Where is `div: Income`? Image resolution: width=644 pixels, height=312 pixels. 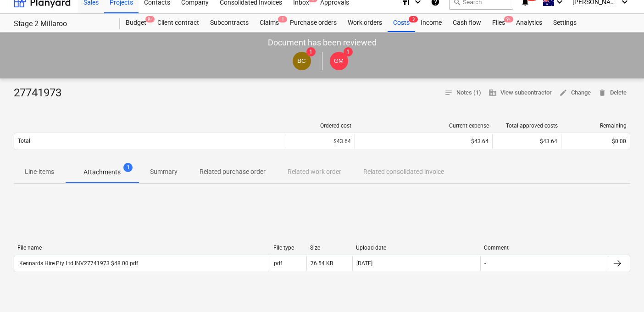 div: Income is located at coordinates (431, 23).